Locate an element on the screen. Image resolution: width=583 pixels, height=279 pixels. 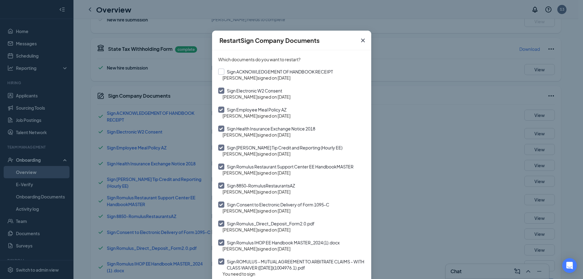
svg: Cross is located at coordinates (363, 40).